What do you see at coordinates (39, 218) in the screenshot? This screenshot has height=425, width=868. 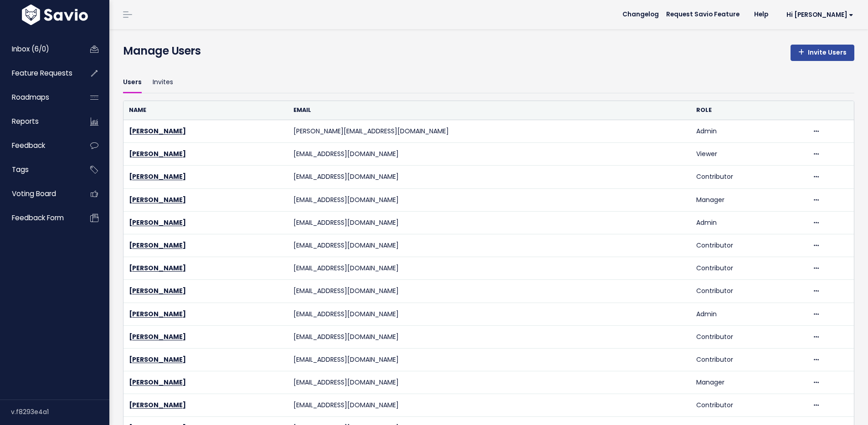 I see `a: Feedback form` at bounding box center [39, 218].